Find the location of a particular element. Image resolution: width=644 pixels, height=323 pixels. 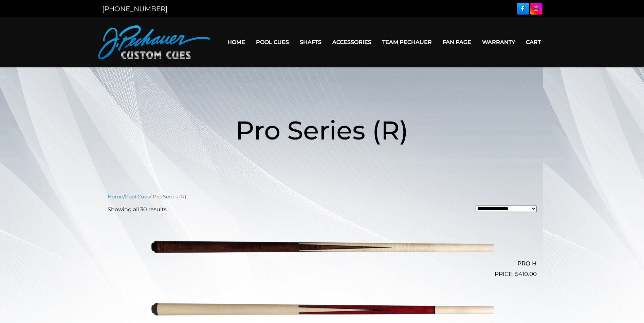

p: Showing all 30 results is located at coordinates (137, 210).